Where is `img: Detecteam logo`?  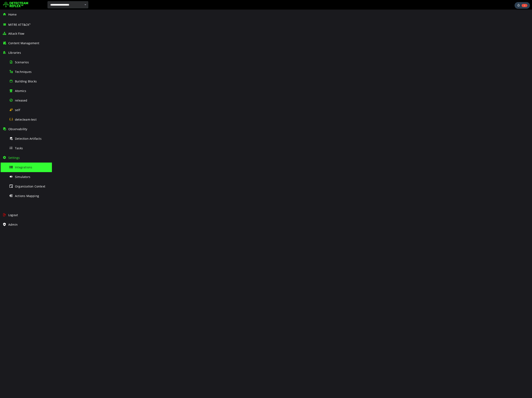 img: Detecteam logo is located at coordinates (15, 5).